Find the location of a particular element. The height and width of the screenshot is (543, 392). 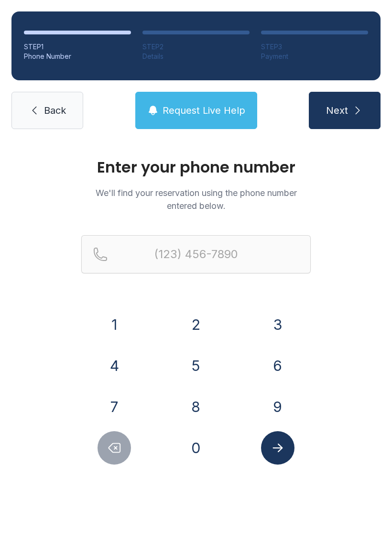

span: Back is located at coordinates (55, 111).